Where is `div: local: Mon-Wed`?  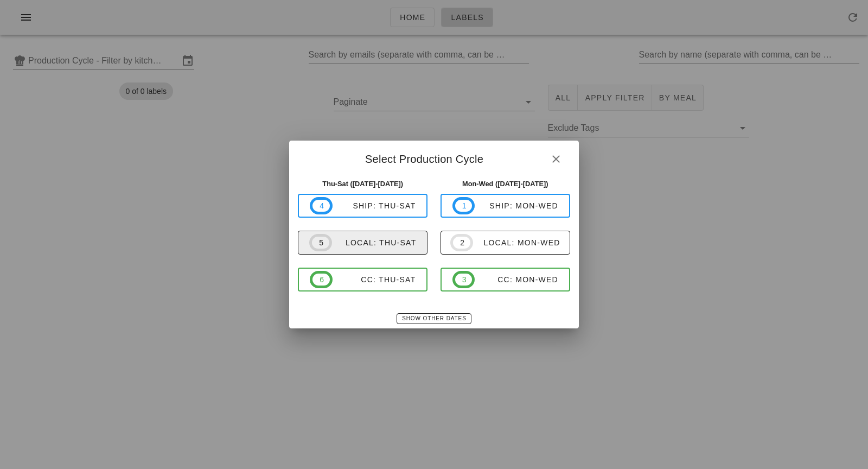 div: local: Mon-Wed is located at coordinates (517, 243).